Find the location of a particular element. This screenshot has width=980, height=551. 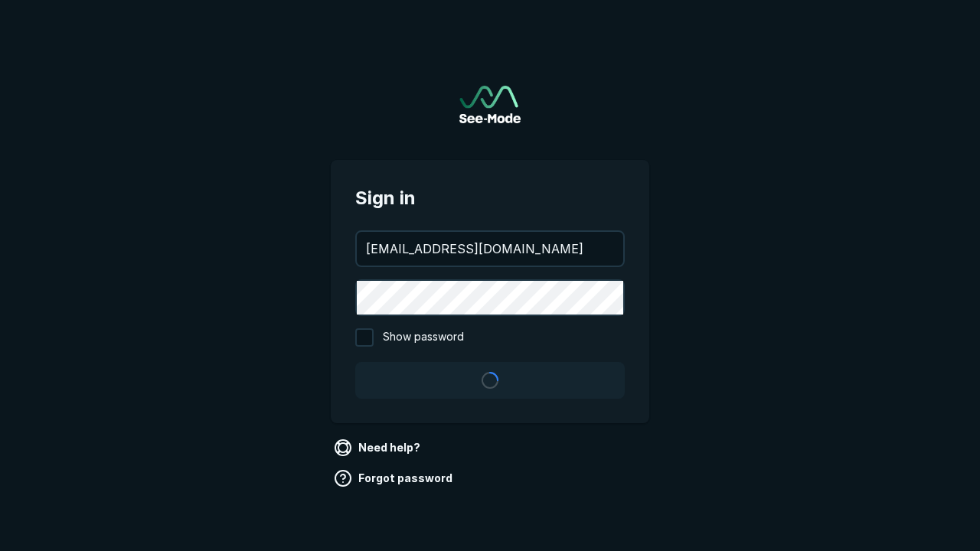

span: Show password is located at coordinates (423, 338).